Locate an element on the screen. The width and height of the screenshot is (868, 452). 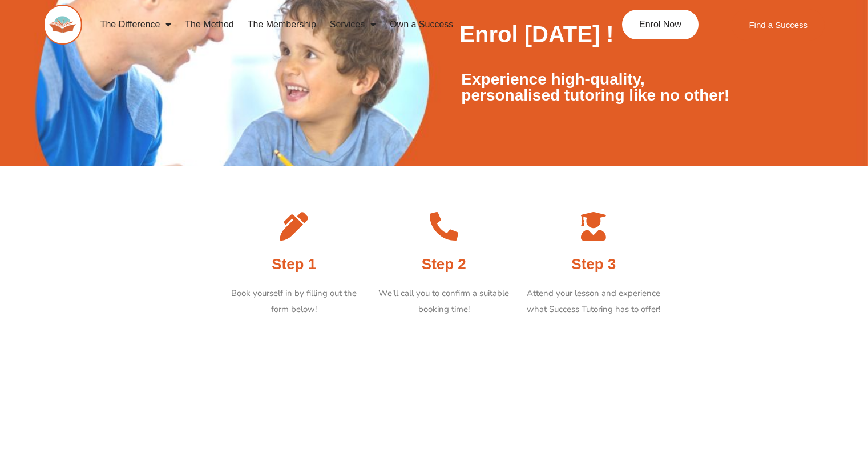
p: Attend your lesson and experience what Success Tutoring has to offer! is located at coordinates (594, 301).